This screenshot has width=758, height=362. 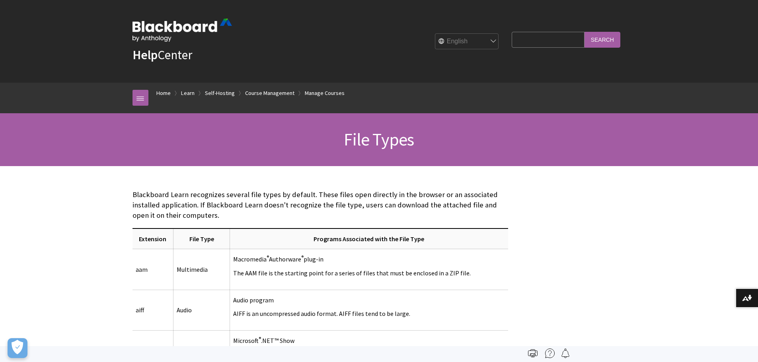 What do you see at coordinates (369, 314) in the screenshot?
I see `p: AIFF is an uncompressed audio format. AIFF files tend to be large.` at bounding box center [369, 314].